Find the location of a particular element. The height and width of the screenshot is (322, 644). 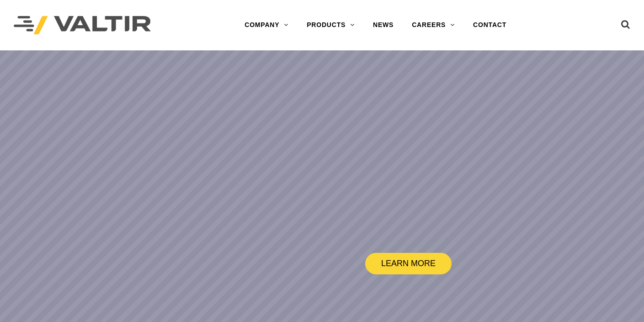

a: CAREERS is located at coordinates (433, 25).